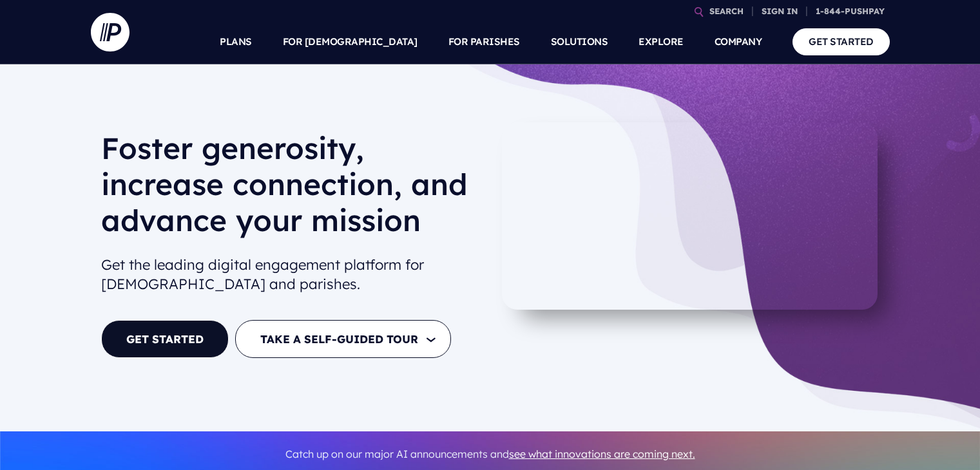 Image resolution: width=980 pixels, height=470 pixels. Describe the element at coordinates (738, 42) in the screenshot. I see `a: COMPANY` at that location.